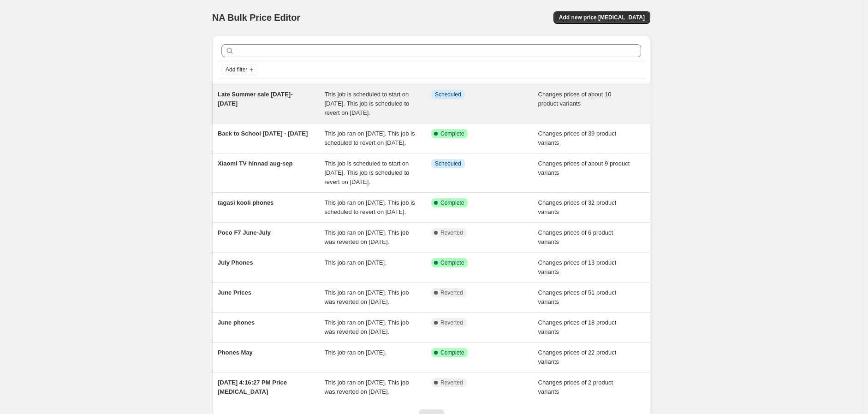 Image resolution: width=868 pixels, height=414 pixels. Describe the element at coordinates (256, 17) in the screenshot. I see `span: NA Bulk Price Editor` at that location.